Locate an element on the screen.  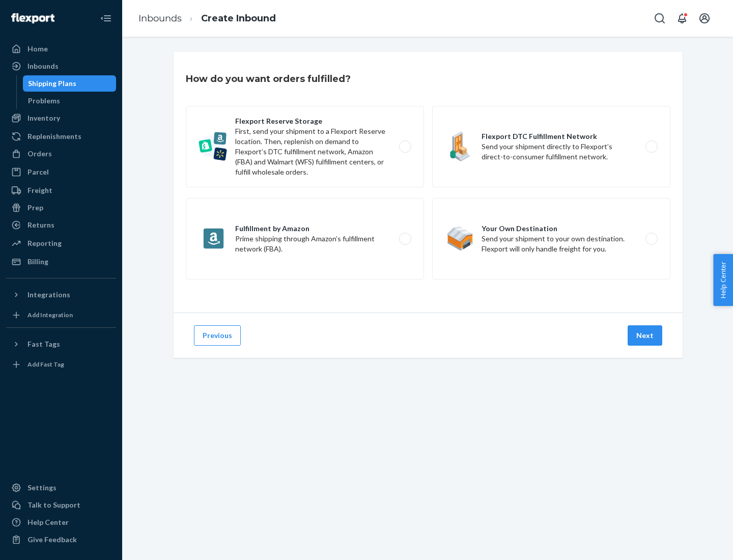
div: Talk to Support is located at coordinates (54, 505).